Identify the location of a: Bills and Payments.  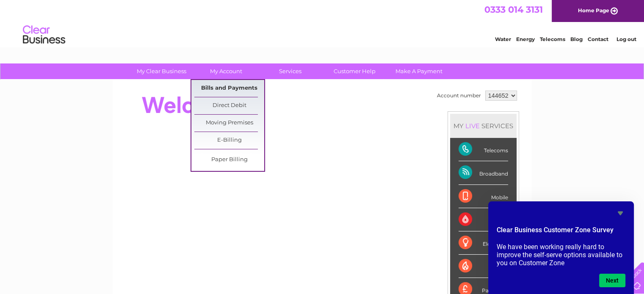
(229, 88).